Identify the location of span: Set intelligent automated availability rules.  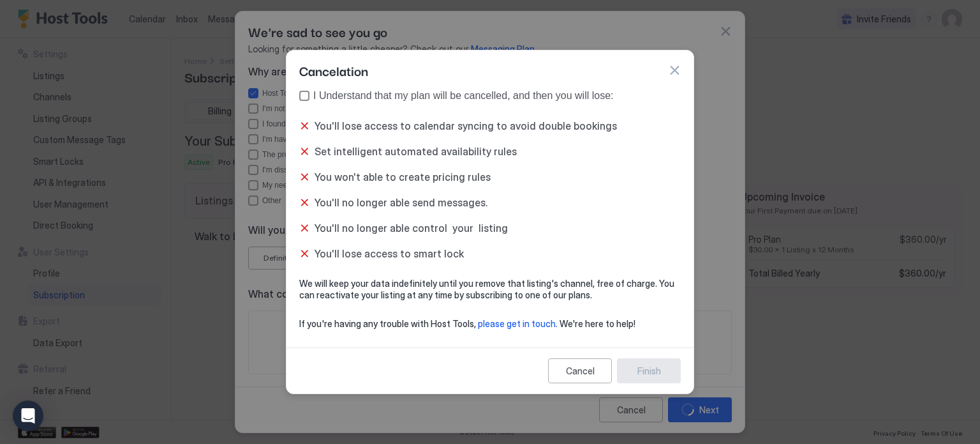
(415, 152).